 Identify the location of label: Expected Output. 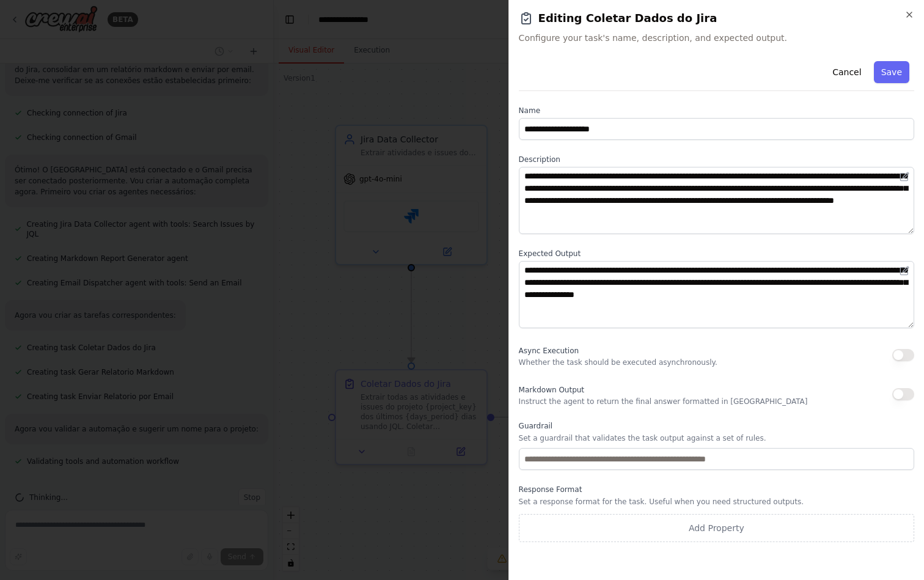
(716, 254).